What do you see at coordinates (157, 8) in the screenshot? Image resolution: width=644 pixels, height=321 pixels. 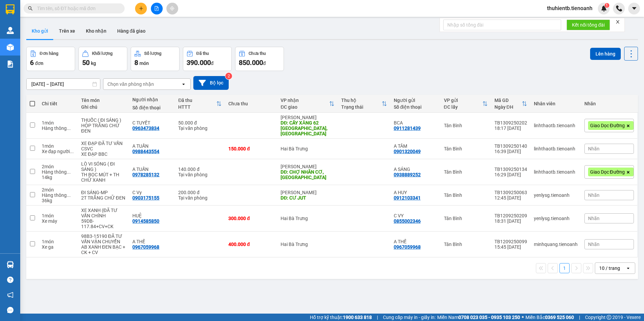 I see `span: file-add` at bounding box center [157, 8].